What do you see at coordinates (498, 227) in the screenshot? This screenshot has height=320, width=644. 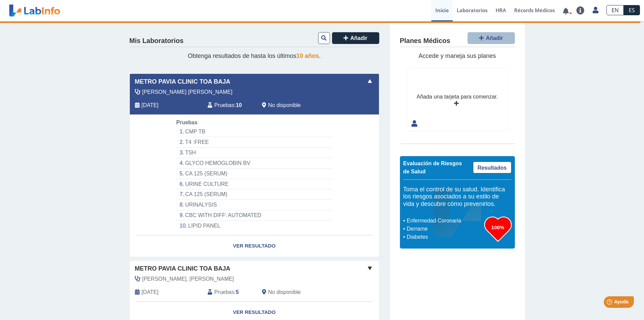 I see `h3: 100%` at bounding box center [498, 227].